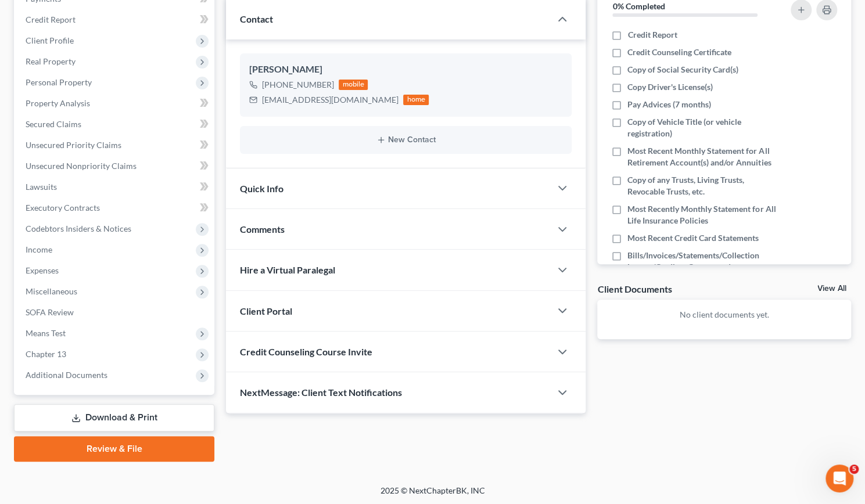 The image size is (865, 504). What do you see at coordinates (59, 82) in the screenshot?
I see `span: Personal Property` at bounding box center [59, 82].